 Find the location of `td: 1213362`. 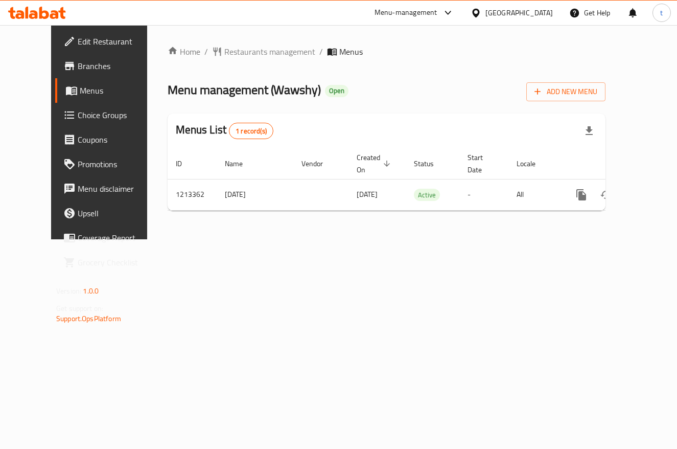

td: 1213362 is located at coordinates (192, 194).